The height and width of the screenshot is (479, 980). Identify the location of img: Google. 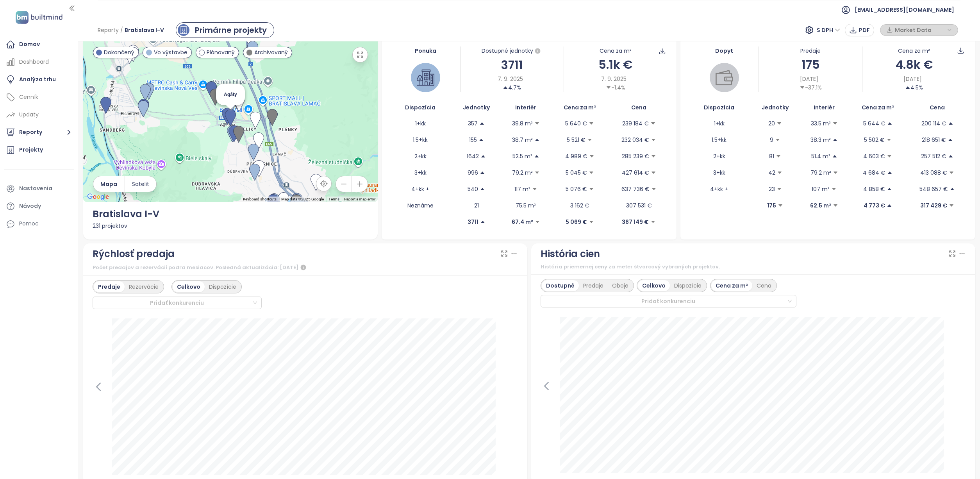
(98, 197).